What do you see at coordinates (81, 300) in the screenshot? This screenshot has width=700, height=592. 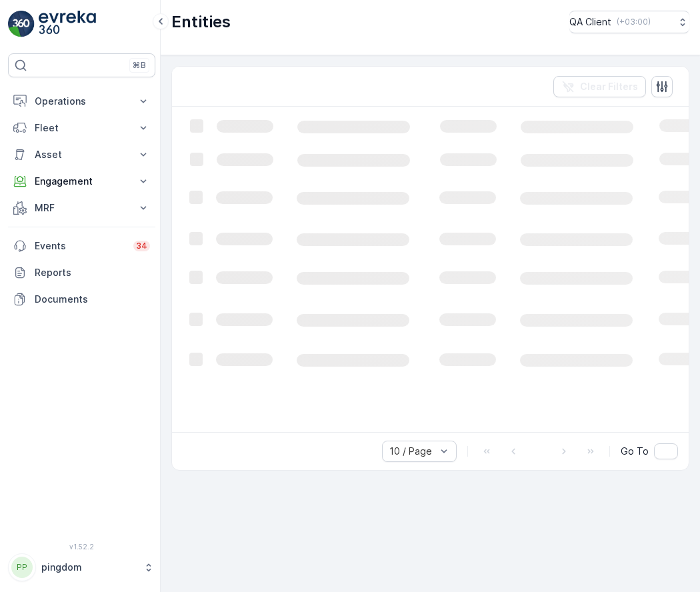 I see `a: Documents` at bounding box center [81, 300].